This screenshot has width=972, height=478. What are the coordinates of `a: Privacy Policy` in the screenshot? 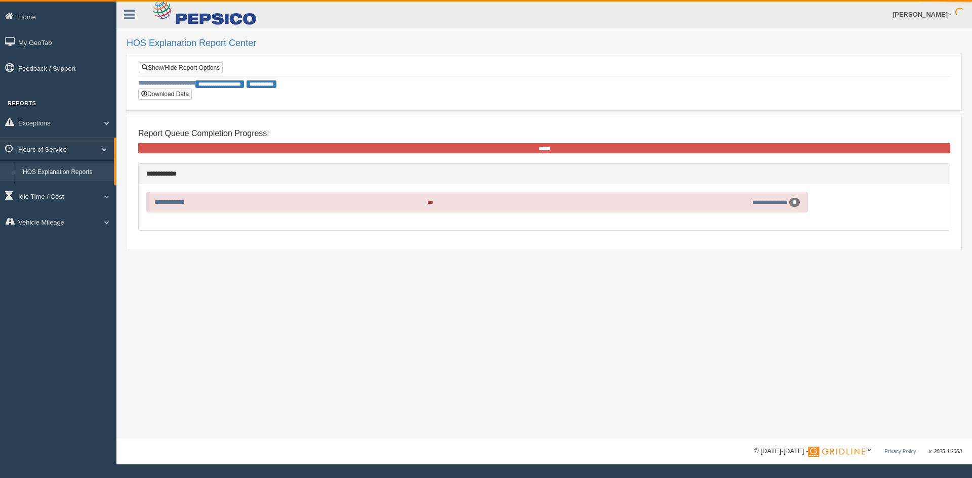 It's located at (900, 452).